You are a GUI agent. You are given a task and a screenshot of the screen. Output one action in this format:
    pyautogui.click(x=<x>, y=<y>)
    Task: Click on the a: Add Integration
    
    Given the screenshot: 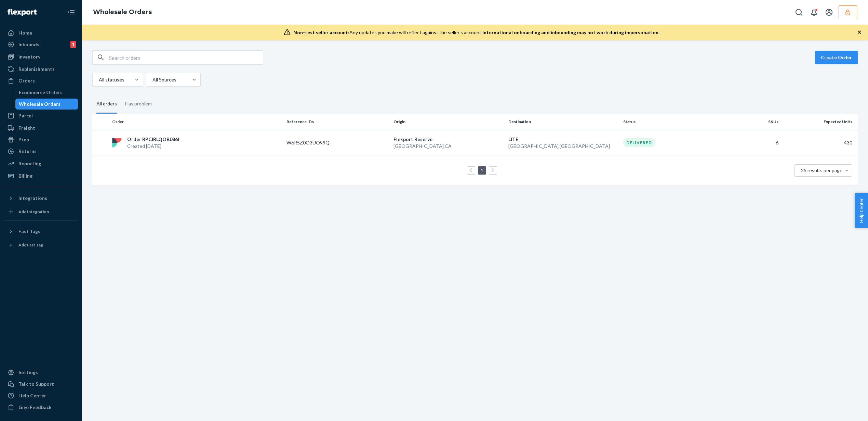 What is the action you would take?
    pyautogui.click(x=41, y=212)
    